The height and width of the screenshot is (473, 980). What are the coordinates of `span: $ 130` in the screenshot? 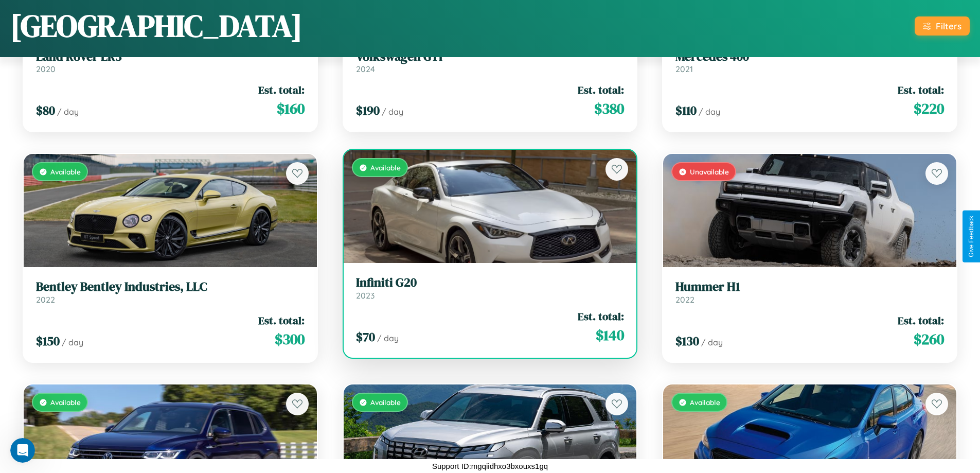 It's located at (687, 341).